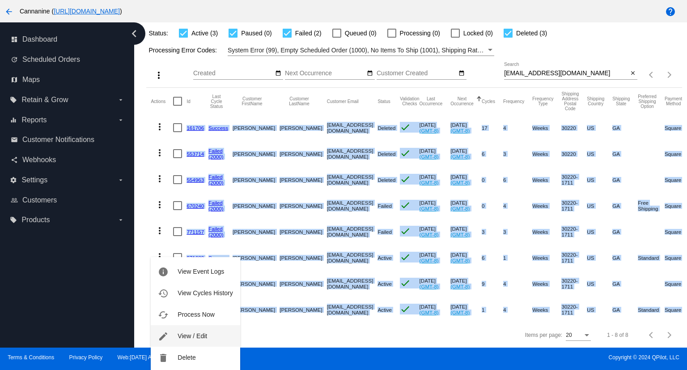 This screenshot has height=370, width=687. What do you see at coordinates (187, 357) in the screenshot?
I see `span: Delete` at bounding box center [187, 357].